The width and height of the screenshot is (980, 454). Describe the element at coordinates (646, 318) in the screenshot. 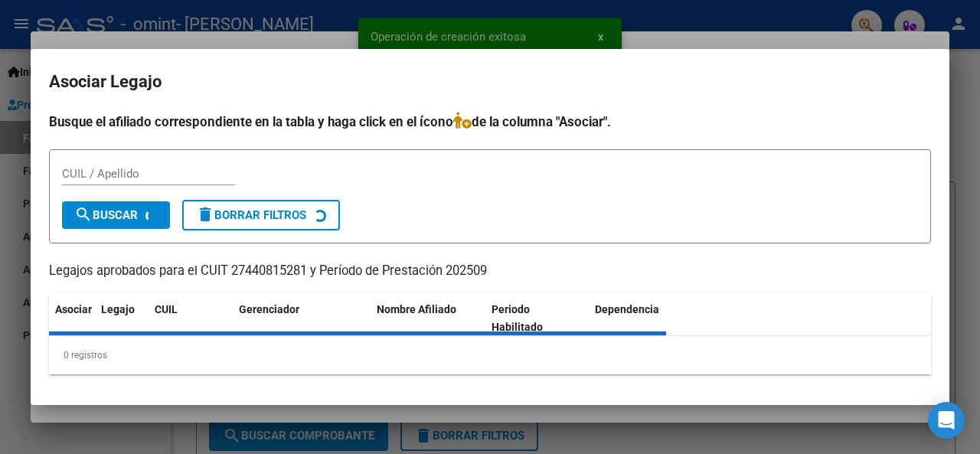

I see `datatable-header-cell: Dependencia` at that location.